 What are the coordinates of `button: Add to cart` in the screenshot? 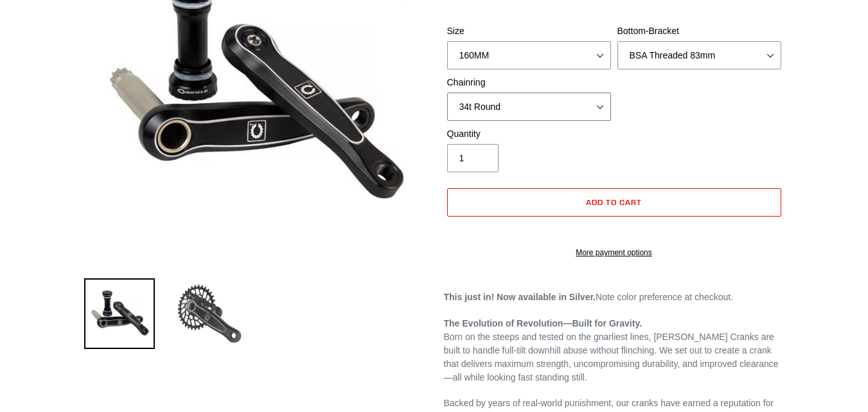 It's located at (614, 202).